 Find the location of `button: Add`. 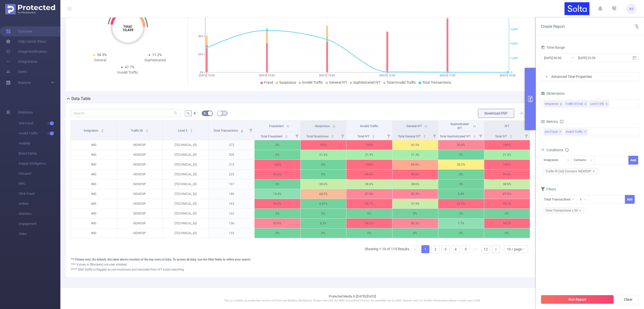

button: Add is located at coordinates (629, 199).